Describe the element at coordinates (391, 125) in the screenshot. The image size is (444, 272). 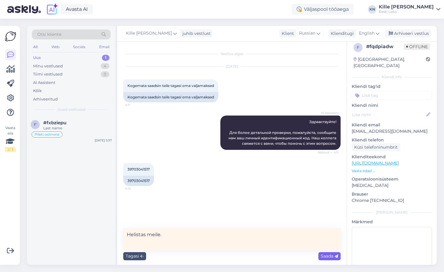
I see `p: Kliendi email` at that location.